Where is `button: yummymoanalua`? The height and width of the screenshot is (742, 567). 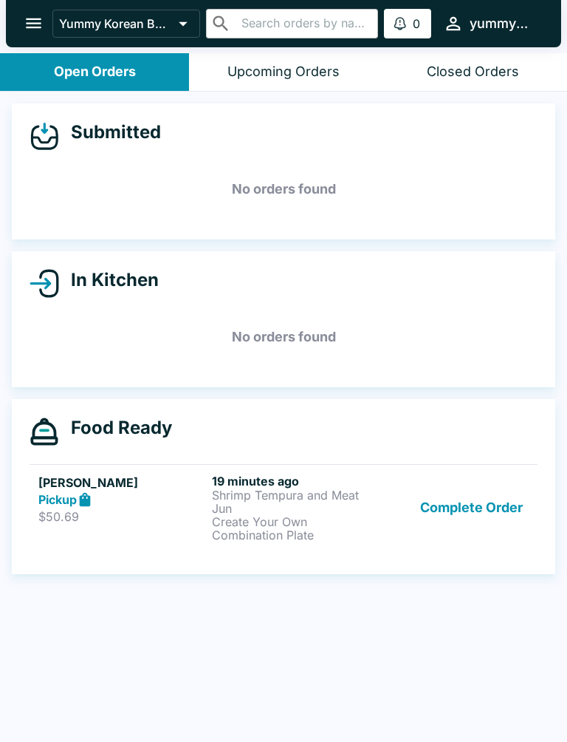 button: yummymoanalua is located at coordinates (490, 23).